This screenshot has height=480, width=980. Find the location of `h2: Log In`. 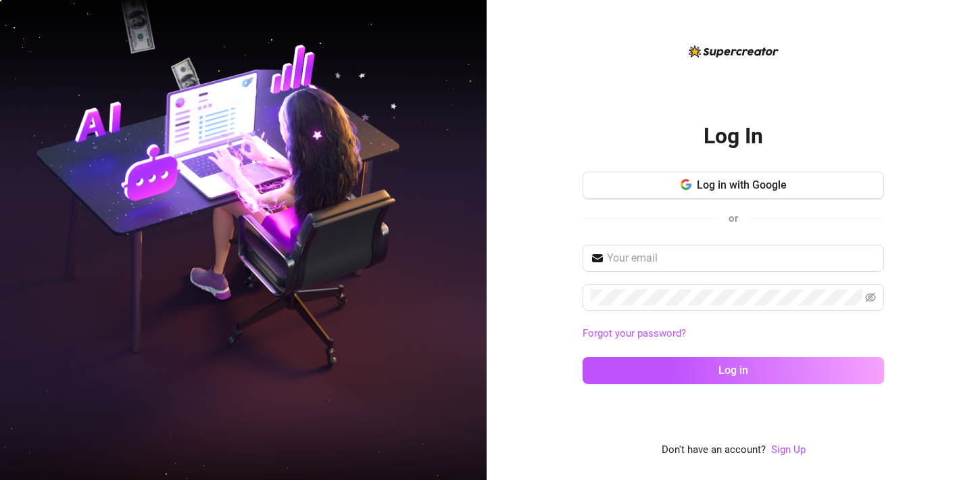

h2: Log In is located at coordinates (733, 136).